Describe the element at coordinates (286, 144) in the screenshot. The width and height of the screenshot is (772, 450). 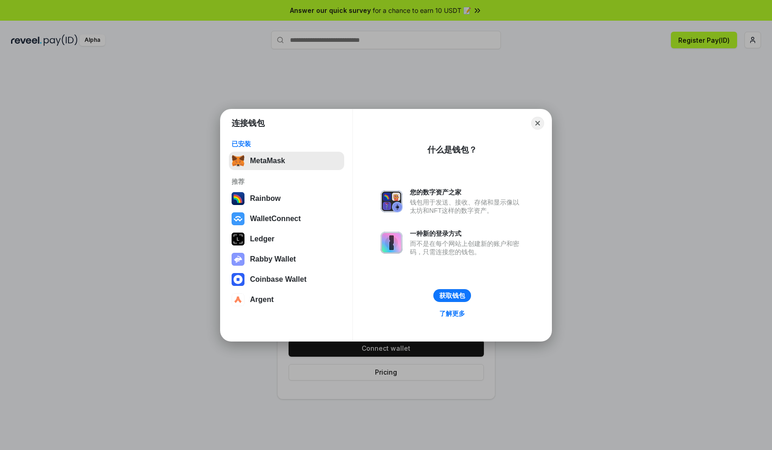
I see `div: 已安装` at that location.